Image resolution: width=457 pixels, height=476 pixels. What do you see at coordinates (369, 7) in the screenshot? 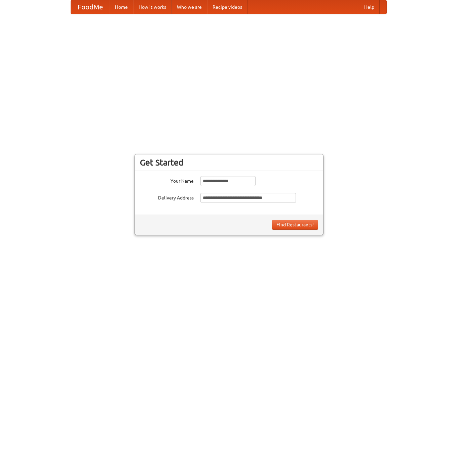
I see `a: Help` at bounding box center [369, 7].